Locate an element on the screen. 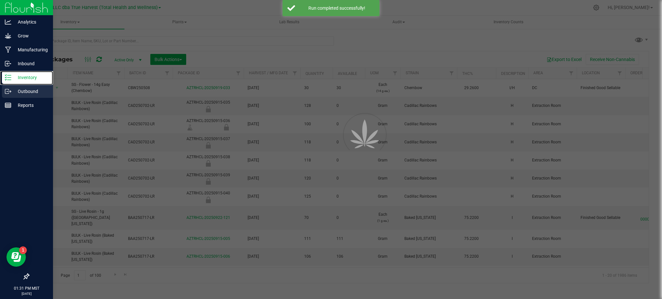 The image size is (662, 299). inline-svg: Inventory is located at coordinates (8, 78).